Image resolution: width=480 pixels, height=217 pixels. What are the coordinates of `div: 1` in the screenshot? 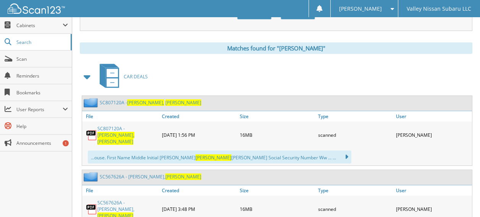 It's located at (66, 143).